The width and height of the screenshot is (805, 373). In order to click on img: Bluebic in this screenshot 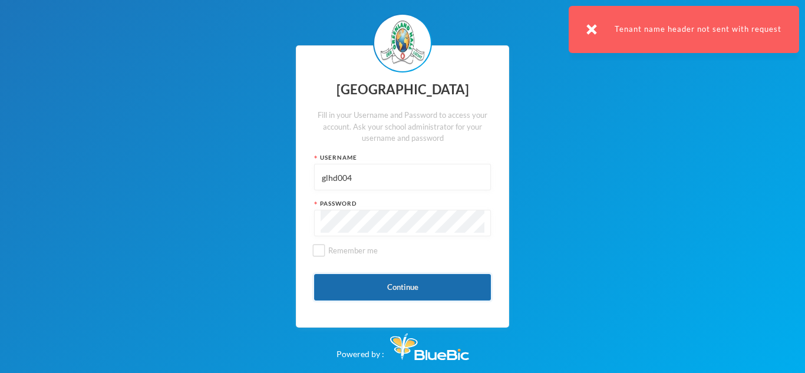, I will do `click(430, 347)`.